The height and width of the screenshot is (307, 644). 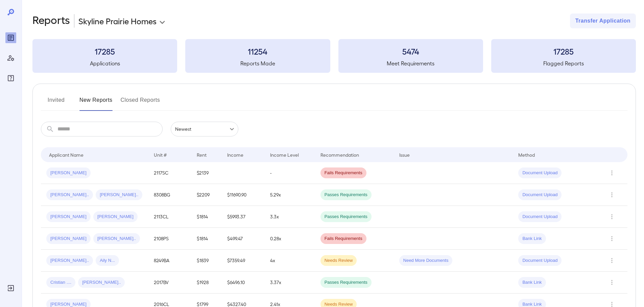 I want to click on h5: Meet Requirements, so click(x=410, y=64).